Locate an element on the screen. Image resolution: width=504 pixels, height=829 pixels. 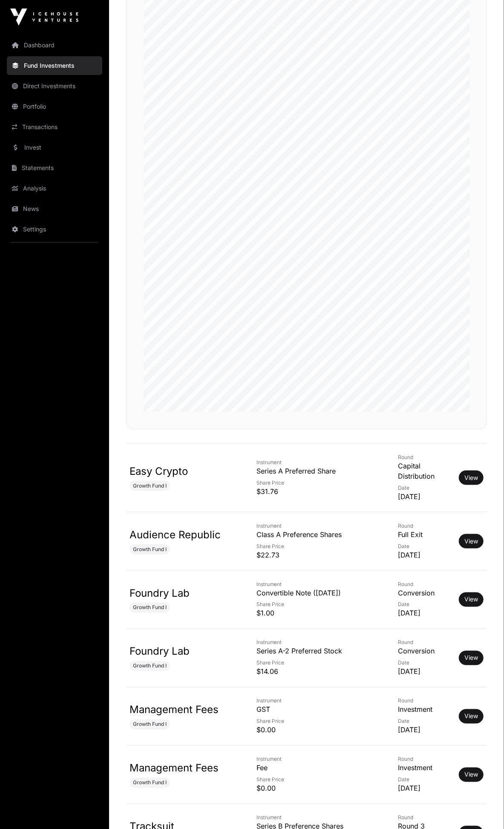
a: Dashboard is located at coordinates (54, 45).